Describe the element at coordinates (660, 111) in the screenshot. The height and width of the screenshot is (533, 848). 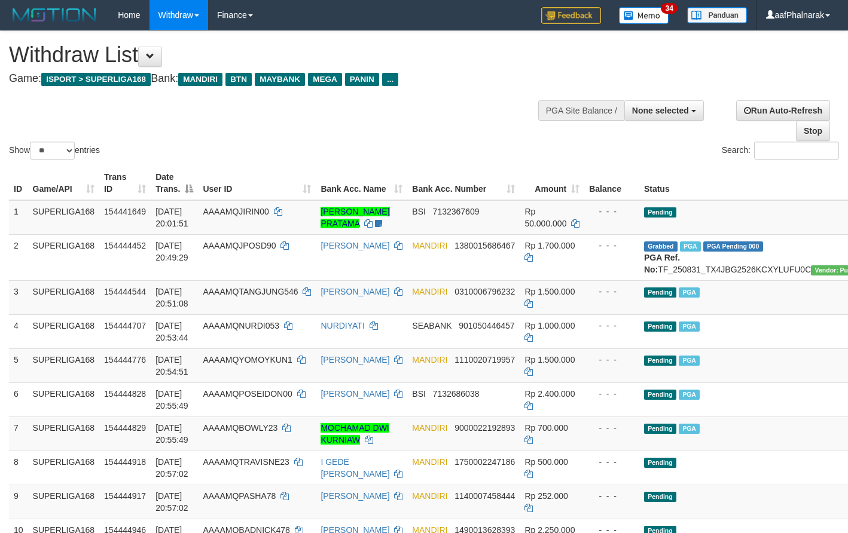
I see `span: None selected` at that location.